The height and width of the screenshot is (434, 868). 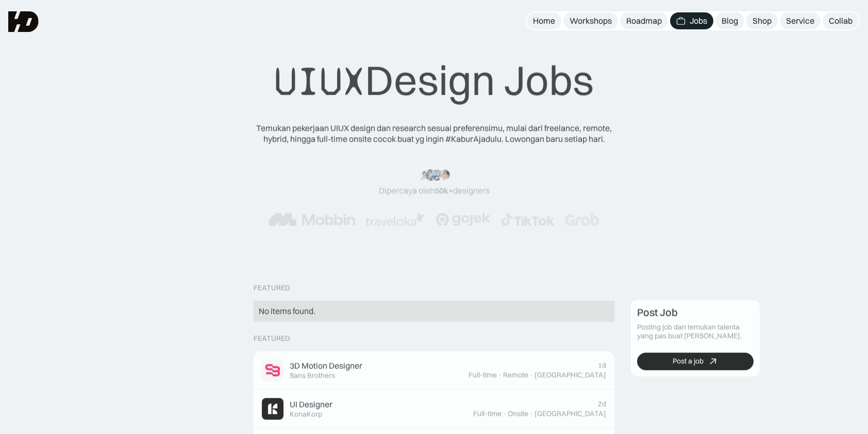 What do you see at coordinates (762, 20) in the screenshot?
I see `a: Shop` at bounding box center [762, 20].